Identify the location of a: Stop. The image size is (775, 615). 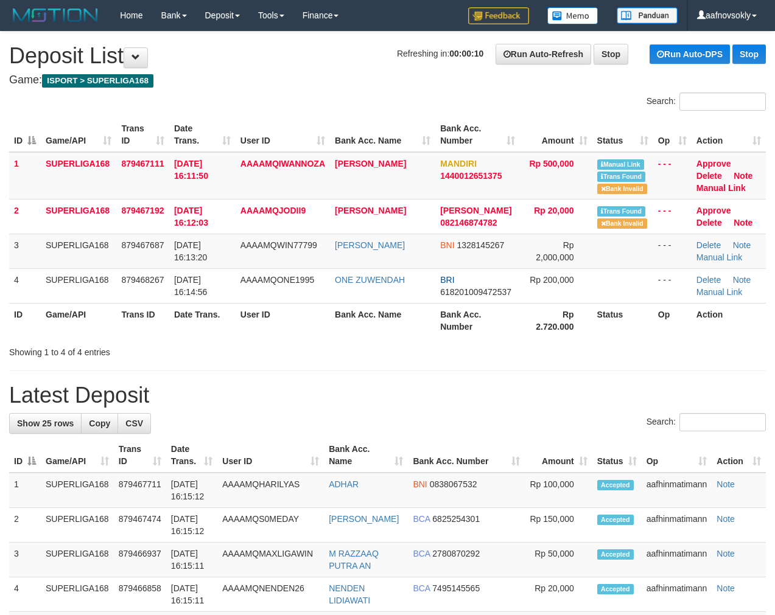
(749, 54).